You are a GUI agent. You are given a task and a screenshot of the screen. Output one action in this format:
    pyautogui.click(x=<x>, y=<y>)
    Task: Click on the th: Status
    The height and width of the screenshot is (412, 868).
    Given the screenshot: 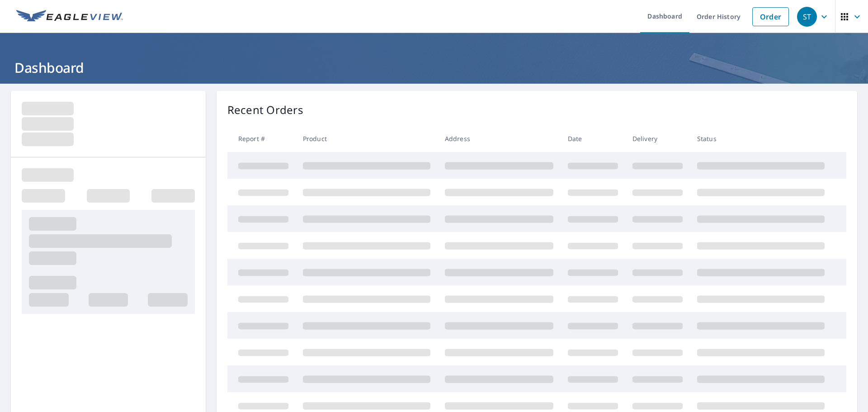 What is the action you would take?
    pyautogui.click(x=761, y=138)
    